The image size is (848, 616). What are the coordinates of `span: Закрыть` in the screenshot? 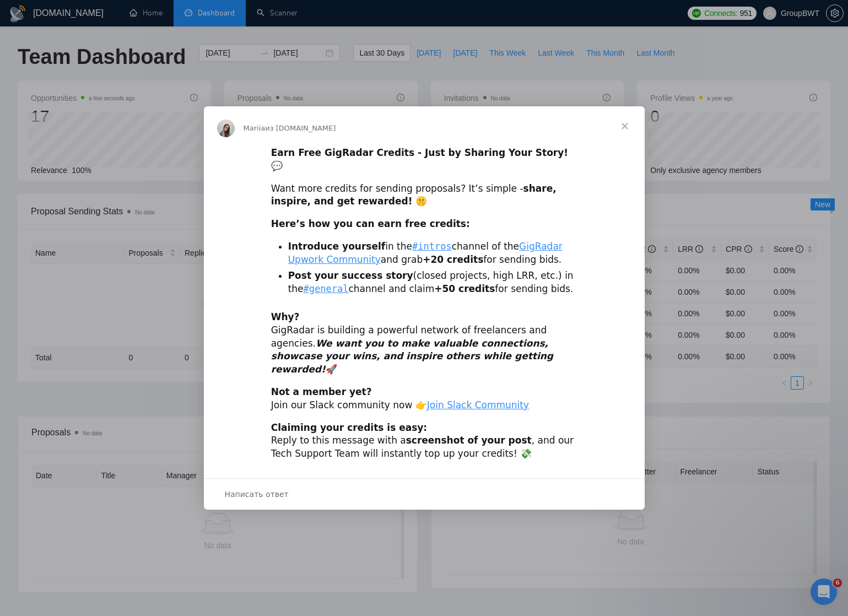 It's located at (625, 126).